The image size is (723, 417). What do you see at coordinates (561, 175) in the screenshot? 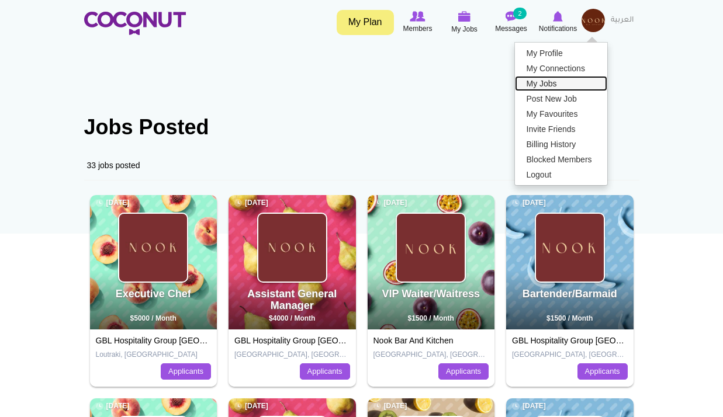
I see `a: Logout` at bounding box center [561, 175].